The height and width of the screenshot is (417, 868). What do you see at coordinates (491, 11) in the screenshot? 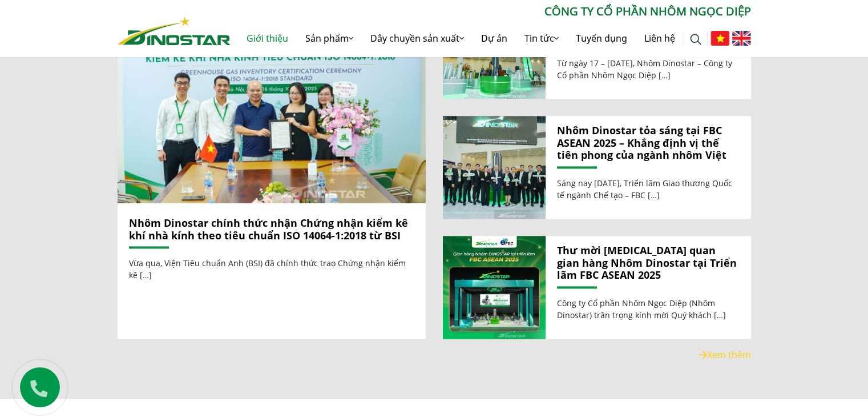
I see `p: CÔNG TY CỔ PHẦN NHÔM NGỌC DIỆP` at bounding box center [491, 11].